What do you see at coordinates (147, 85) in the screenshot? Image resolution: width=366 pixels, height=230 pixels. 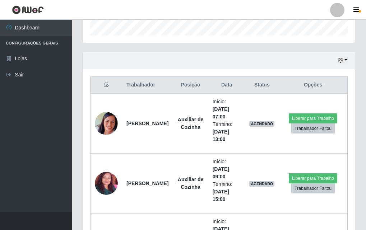 I see `th: Trabalhador` at bounding box center [147, 85].